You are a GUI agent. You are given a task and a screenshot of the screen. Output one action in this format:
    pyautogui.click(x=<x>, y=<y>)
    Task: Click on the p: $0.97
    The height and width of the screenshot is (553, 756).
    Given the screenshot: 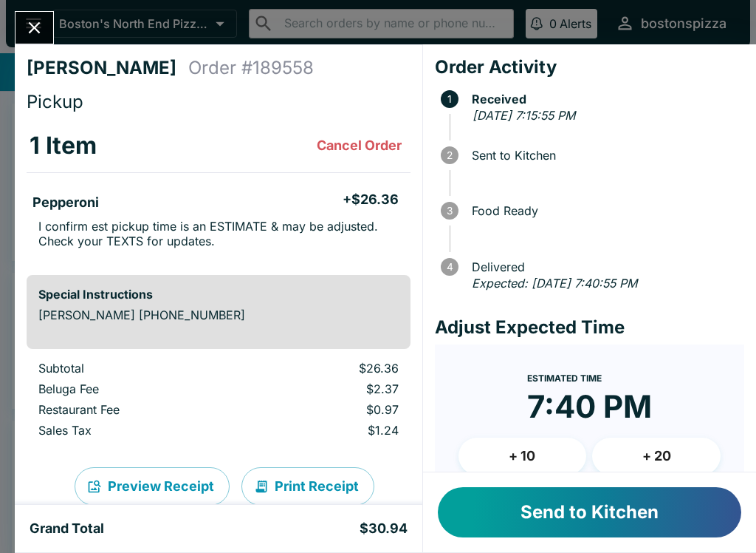 What is the action you would take?
    pyautogui.click(x=327, y=410)
    